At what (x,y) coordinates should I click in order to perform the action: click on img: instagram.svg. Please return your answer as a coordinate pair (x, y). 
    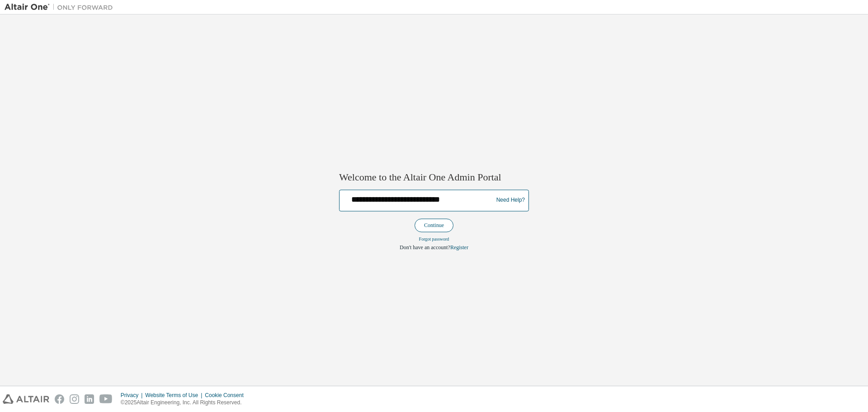
    Looking at the image, I should click on (74, 399).